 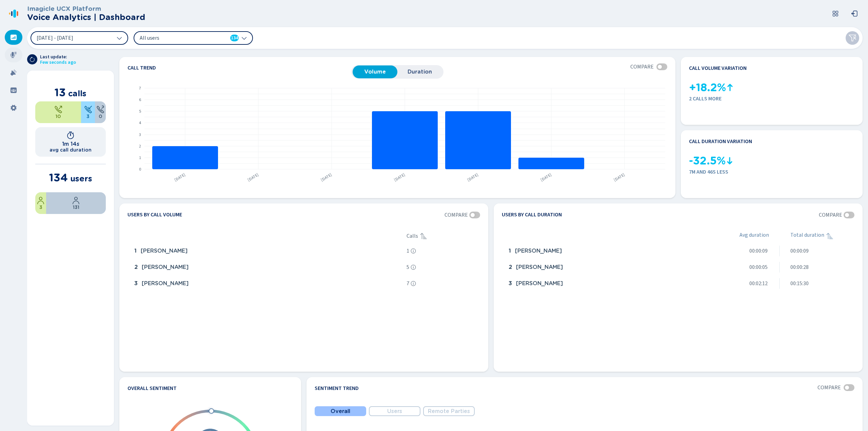 I want to click on h4: Call trend, so click(x=239, y=68).